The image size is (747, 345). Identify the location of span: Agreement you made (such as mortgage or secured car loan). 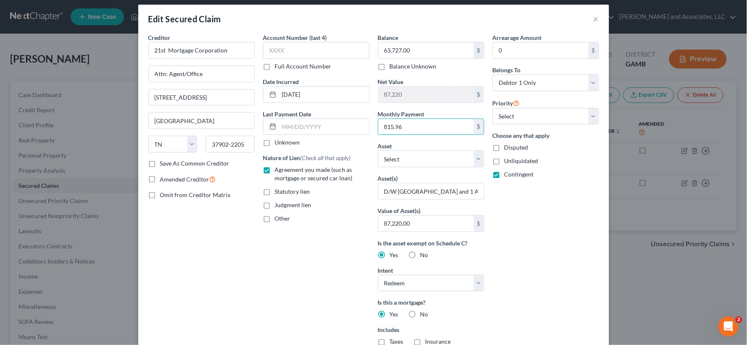
(314, 174).